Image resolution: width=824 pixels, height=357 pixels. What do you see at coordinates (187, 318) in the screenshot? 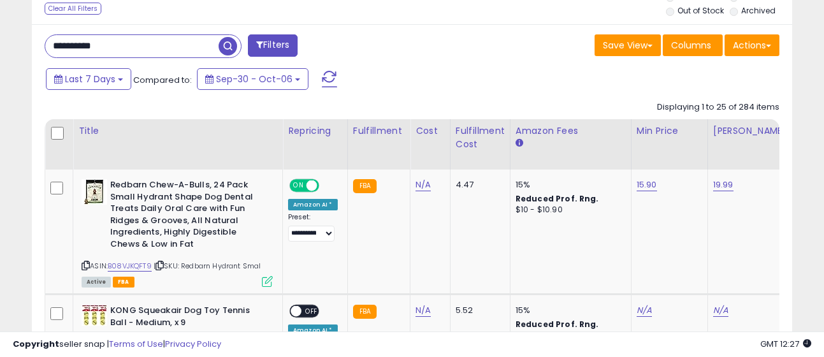
I see `b: KONG Squeakair Dog Toy Tennis Ball - Medium, x 9` at bounding box center [187, 318].